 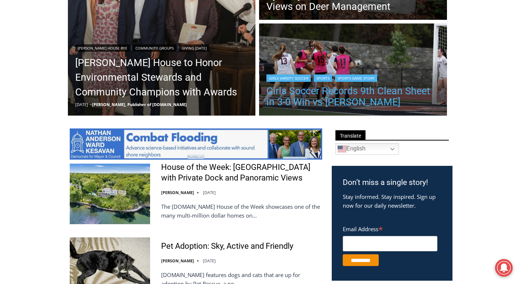 What do you see at coordinates (342, 149) in the screenshot?
I see `img: en` at bounding box center [342, 149].